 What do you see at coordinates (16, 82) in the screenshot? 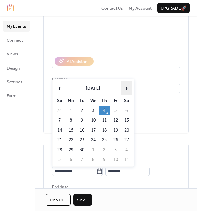
I see `a: Settings` at bounding box center [16, 82].